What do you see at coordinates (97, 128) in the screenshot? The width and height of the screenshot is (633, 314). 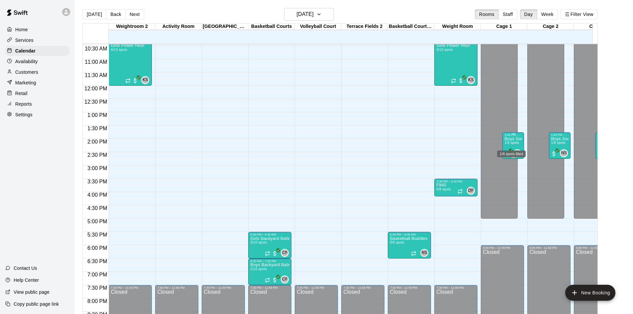 I see `span: 1:30 PM` at bounding box center [97, 128].